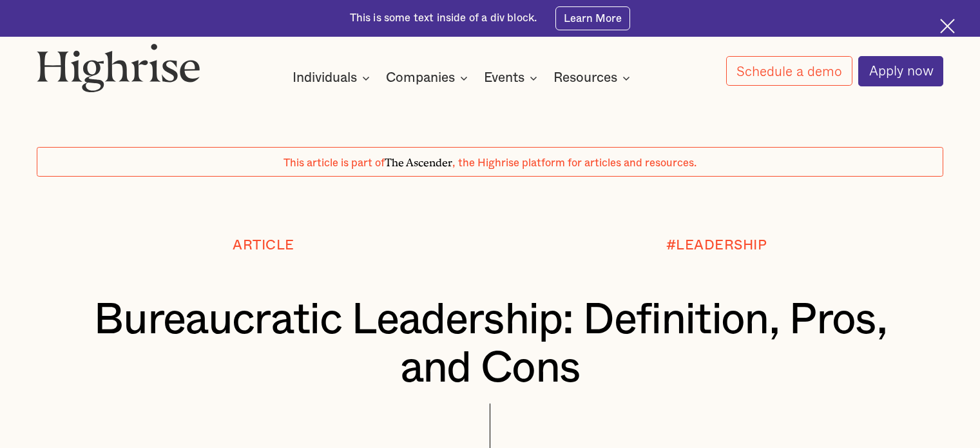  What do you see at coordinates (263, 246) in the screenshot?
I see `div: Article` at bounding box center [263, 246].